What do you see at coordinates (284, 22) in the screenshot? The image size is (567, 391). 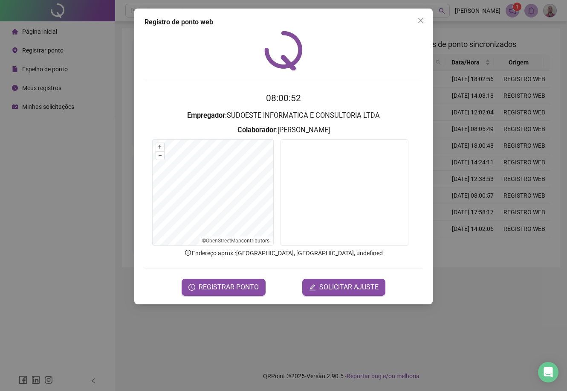 I see `div: Registro de ponto web` at bounding box center [284, 22].